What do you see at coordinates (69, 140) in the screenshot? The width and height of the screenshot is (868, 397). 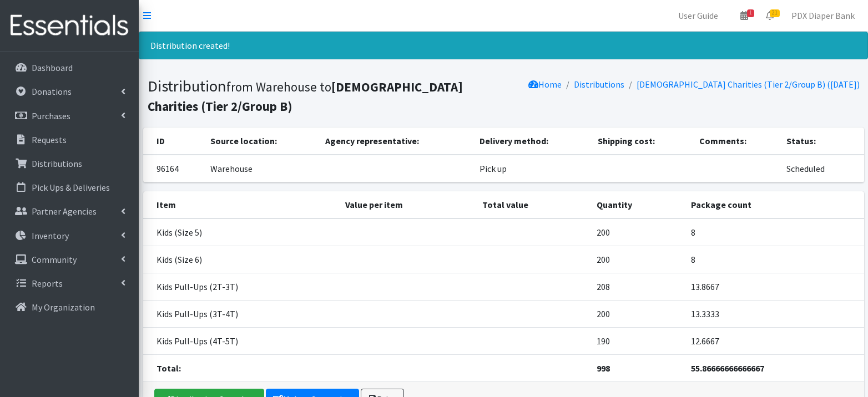 I see `a: Requests` at bounding box center [69, 140].